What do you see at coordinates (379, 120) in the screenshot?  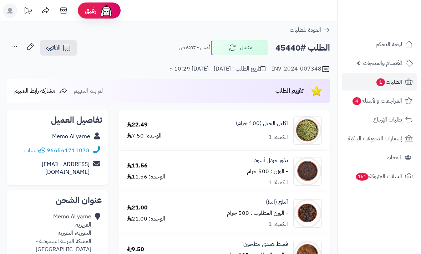 I see `a: طلبات الإرجاع` at bounding box center [379, 120].